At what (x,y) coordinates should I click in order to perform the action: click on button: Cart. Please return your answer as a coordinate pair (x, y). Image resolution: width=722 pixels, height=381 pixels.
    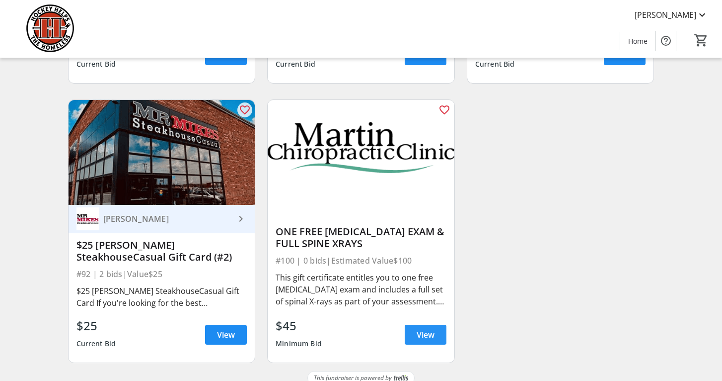
    Looking at the image, I should click on (702, 40).